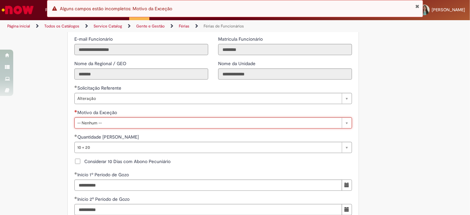 Image resolution: width=470 pixels, height=215 pixels. Describe the element at coordinates (108, 26) in the screenshot. I see `a: Service Catalog` at that location.